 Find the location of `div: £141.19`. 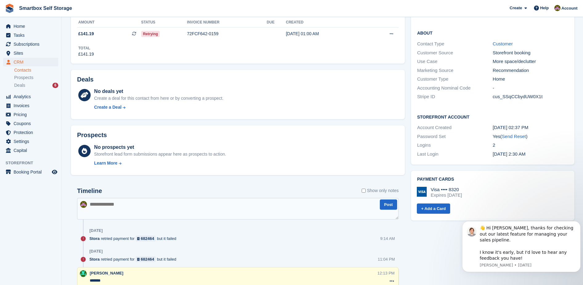

div: £141.19 is located at coordinates (86, 54).